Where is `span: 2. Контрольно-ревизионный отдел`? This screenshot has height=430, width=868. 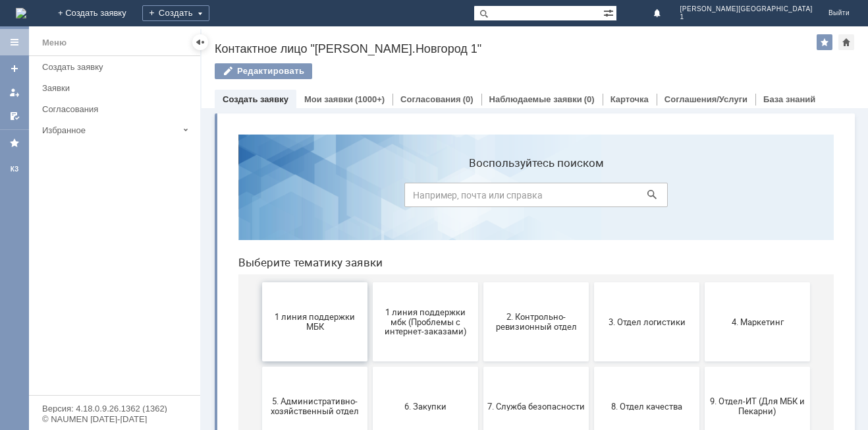 span: 2. Контрольно-ревизионный отдел is located at coordinates (308, 198).